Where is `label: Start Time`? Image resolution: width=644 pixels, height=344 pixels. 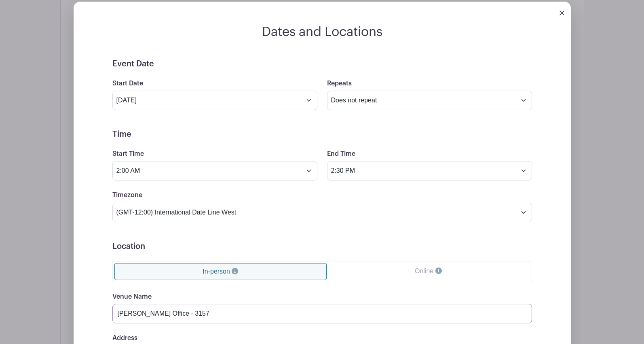
label: Start Time is located at coordinates (128, 154).